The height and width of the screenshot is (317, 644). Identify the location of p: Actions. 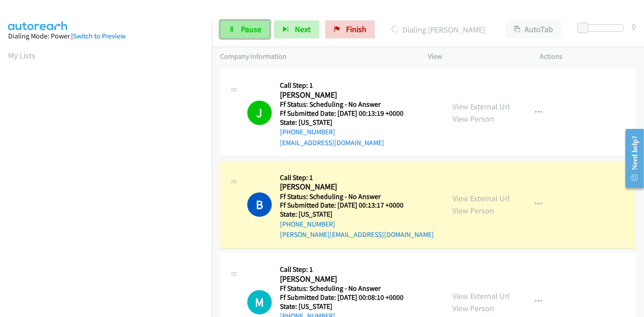
(588, 57).